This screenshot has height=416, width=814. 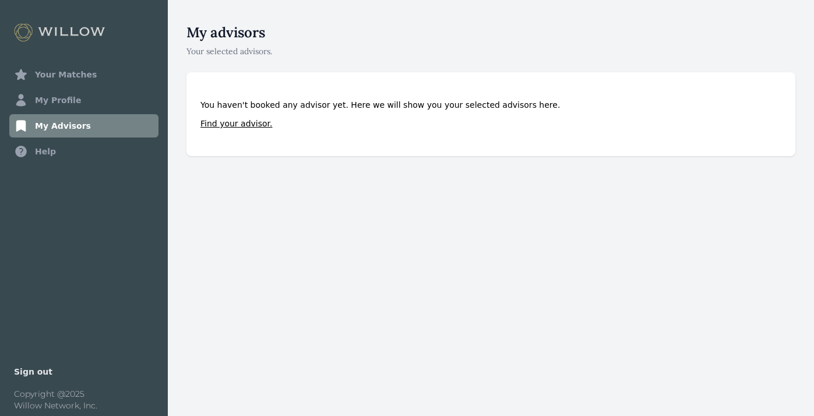 I want to click on a: Sign out, so click(x=84, y=372).